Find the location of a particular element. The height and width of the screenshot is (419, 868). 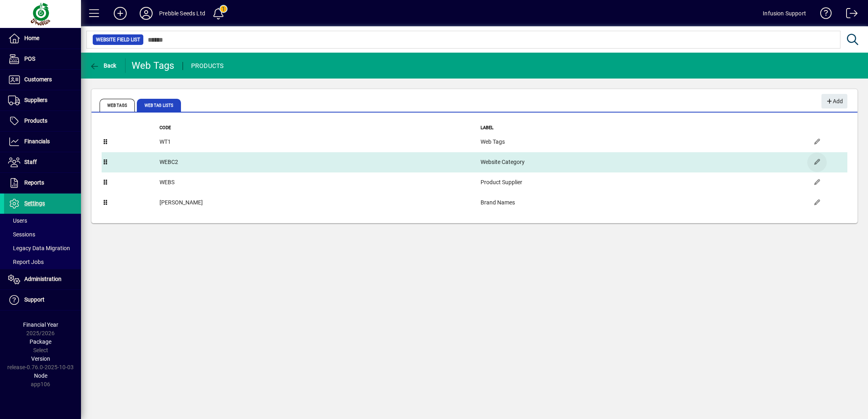

td: Web Tags is located at coordinates (643, 142).